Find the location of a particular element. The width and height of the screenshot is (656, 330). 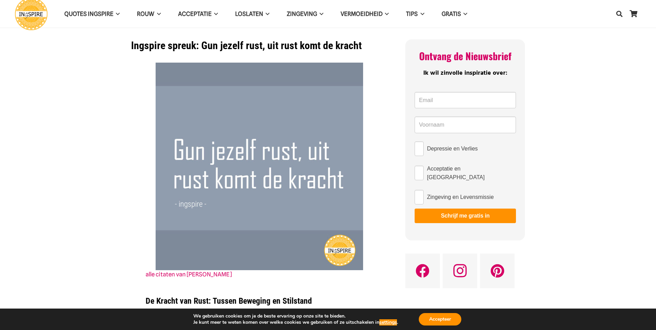

span: Depressie en Verlies is located at coordinates (452, 148).